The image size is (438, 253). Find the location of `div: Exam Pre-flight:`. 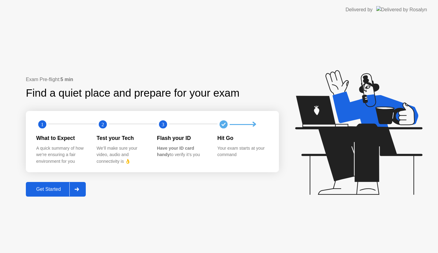

div: Exam Pre-flight: is located at coordinates (152, 79).